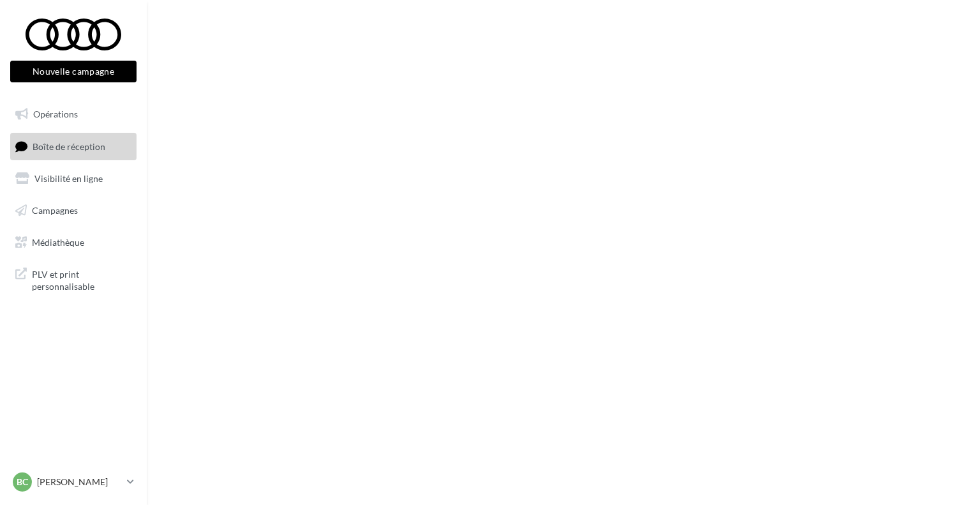 This screenshot has width=980, height=505. I want to click on button: Nouvelle campagne, so click(74, 71).